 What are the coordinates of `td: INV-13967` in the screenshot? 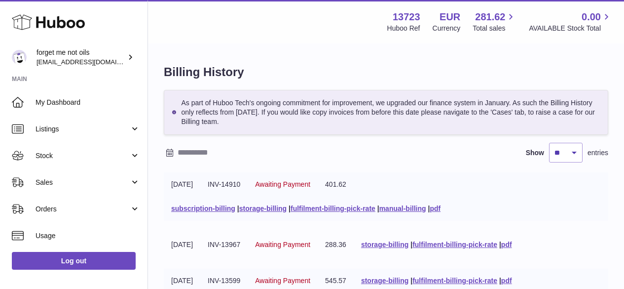 It's located at (224, 244).